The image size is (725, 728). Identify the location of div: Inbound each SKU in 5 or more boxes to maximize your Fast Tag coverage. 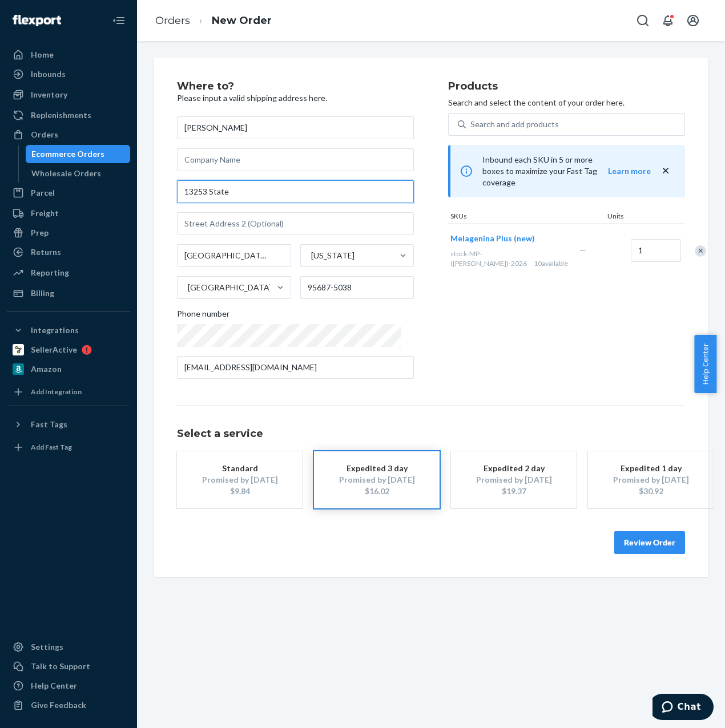
(566, 171).